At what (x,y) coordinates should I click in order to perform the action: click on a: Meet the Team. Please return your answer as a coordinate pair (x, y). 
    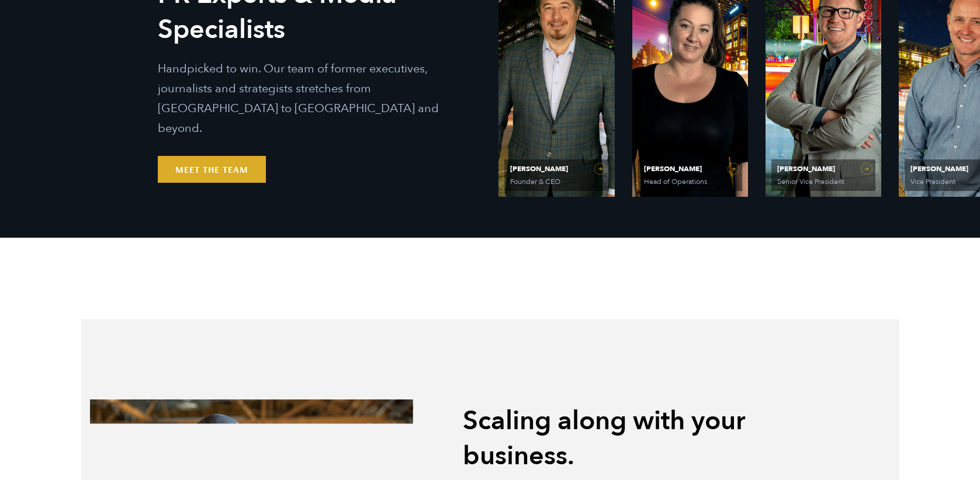
    Looking at the image, I should click on (211, 169).